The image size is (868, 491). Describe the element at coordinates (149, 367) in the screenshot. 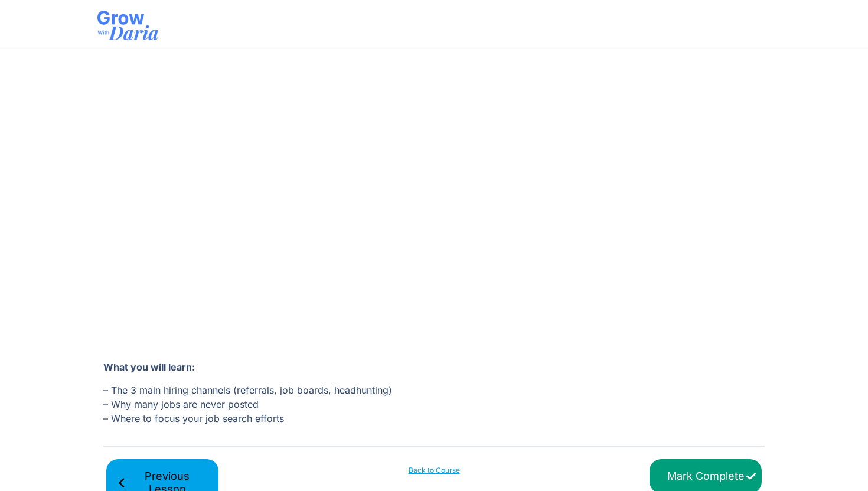

I see `strong: What you will learn:` at that location.